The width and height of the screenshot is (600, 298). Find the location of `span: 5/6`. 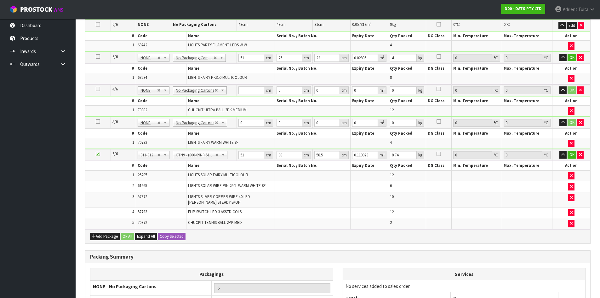

span: 5/6 is located at coordinates (115, 121).